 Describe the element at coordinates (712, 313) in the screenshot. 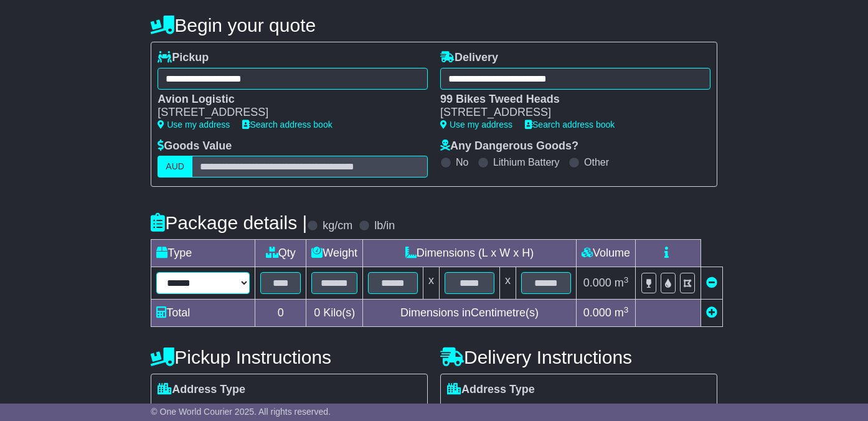

I see `a: Add new item` at that location.